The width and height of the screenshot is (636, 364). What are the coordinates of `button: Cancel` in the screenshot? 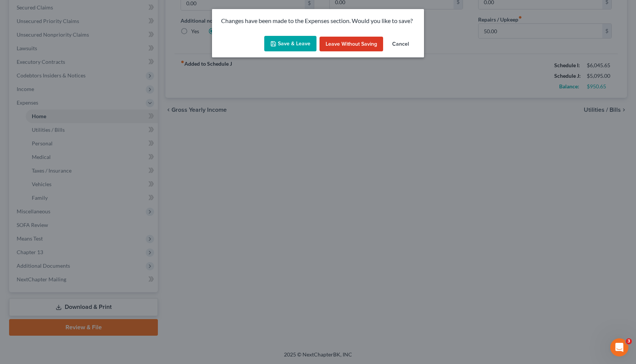 It's located at (401, 45).